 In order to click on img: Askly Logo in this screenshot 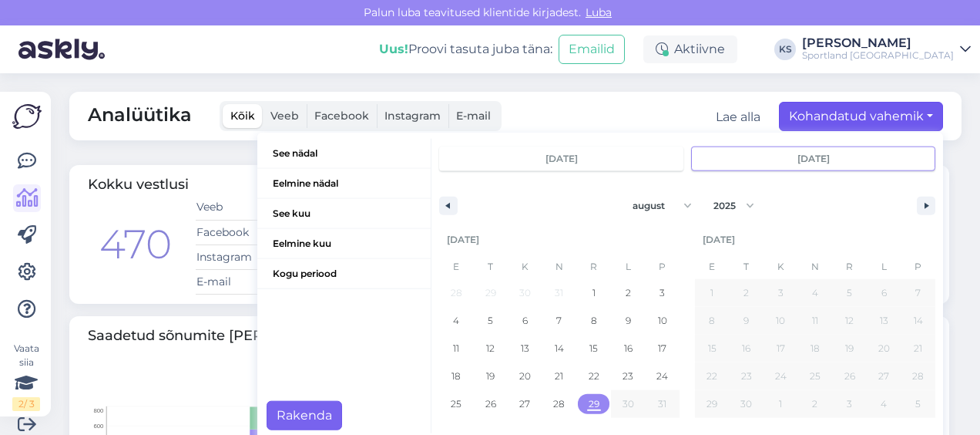, I will do `click(27, 116)`.